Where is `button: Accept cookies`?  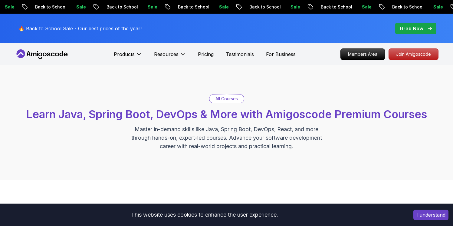
button: Accept cookies is located at coordinates (431, 214).